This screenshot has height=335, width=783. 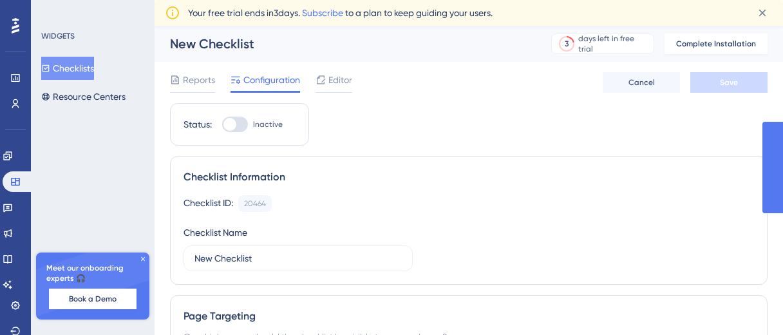 I want to click on div: Checklist Name, so click(x=215, y=232).